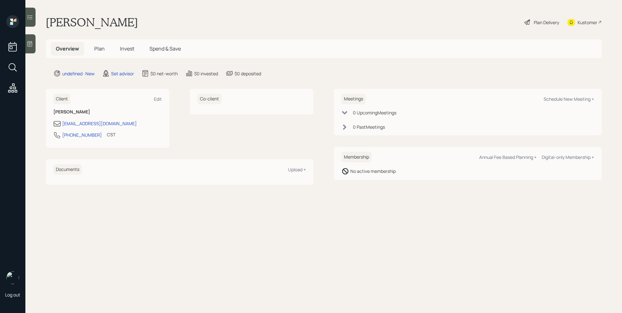 The image size is (622, 313). Describe the element at coordinates (546, 22) in the screenshot. I see `div: Plan Delivery` at that location.